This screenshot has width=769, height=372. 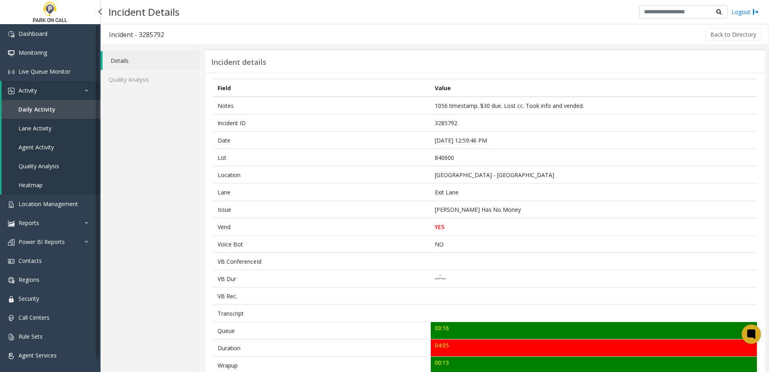 What do you see at coordinates (322, 157) in the screenshot?
I see `td: Lot` at bounding box center [322, 157].